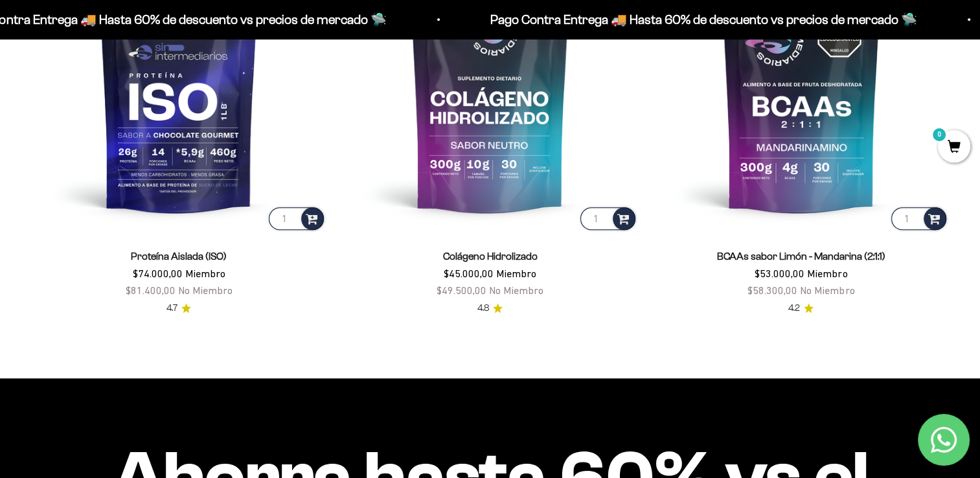  Describe the element at coordinates (157, 273) in the screenshot. I see `span: $74.000,00` at that location.